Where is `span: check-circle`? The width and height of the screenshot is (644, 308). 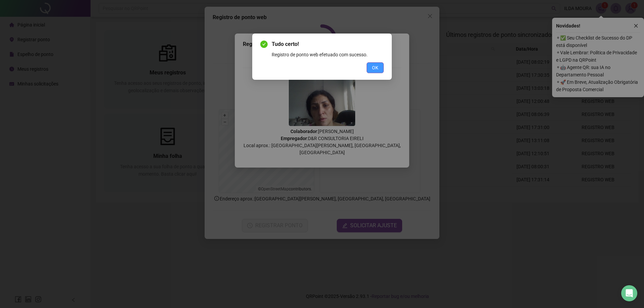
span: check-circle is located at coordinates (264, 44).